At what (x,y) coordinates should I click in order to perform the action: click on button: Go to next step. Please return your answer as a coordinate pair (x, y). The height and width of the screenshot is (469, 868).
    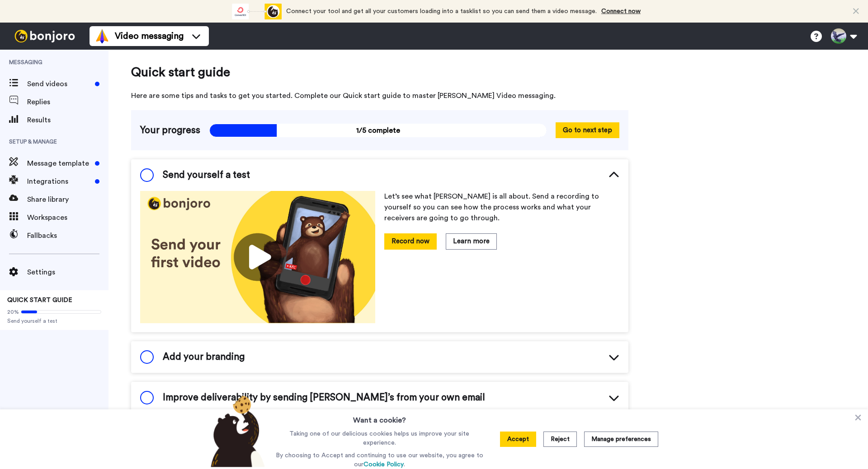
    Looking at the image, I should click on (587, 130).